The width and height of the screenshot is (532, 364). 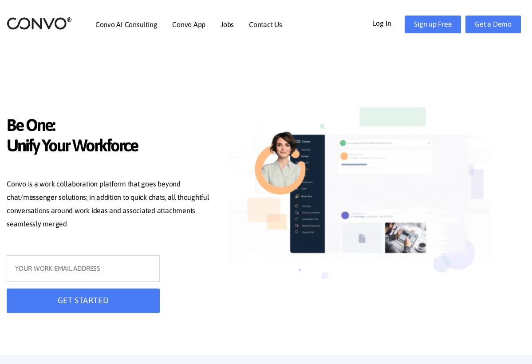 I want to click on span: Unify Your Workforce, so click(x=111, y=146).